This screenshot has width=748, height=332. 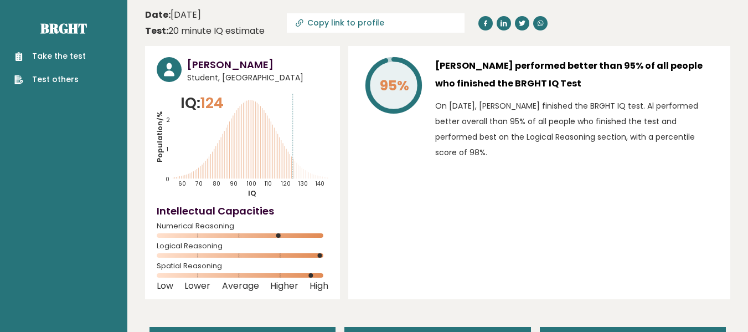 What do you see at coordinates (286, 183) in the screenshot?
I see `tspan: 120` at bounding box center [286, 183].